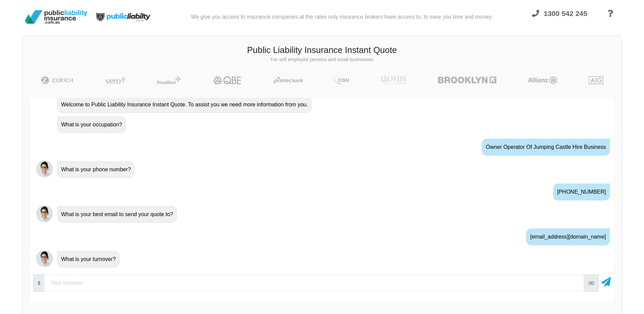  Describe the element at coordinates (322, 50) in the screenshot. I see `h3: Public Liability Insurance Instant Quote` at that location.